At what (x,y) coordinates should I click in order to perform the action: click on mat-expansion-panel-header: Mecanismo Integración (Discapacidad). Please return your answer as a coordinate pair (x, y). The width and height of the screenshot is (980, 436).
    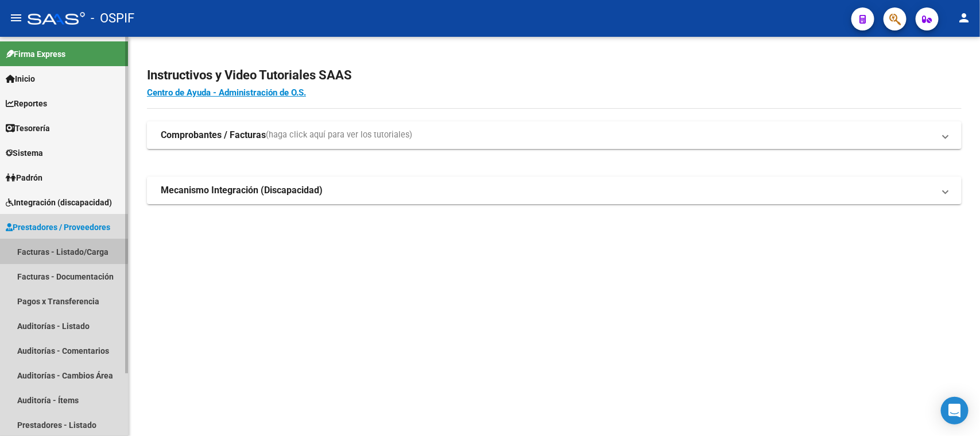
    Looking at the image, I should click on (555, 191).